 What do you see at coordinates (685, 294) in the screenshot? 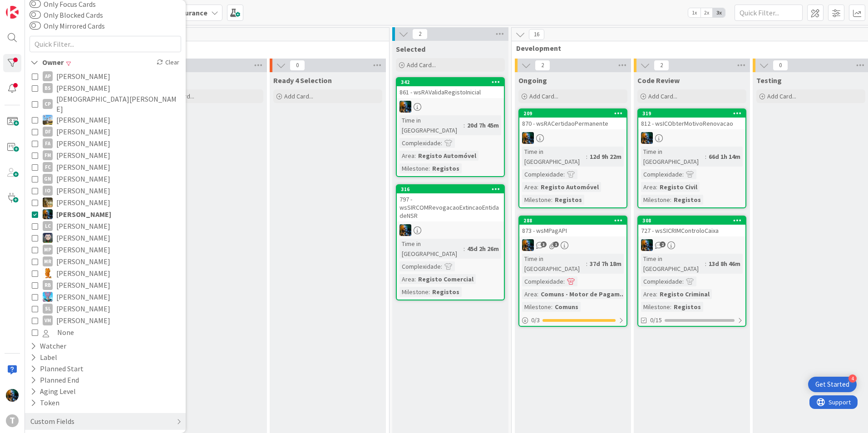
I see `div: Registo Criminal` at bounding box center [685, 294].